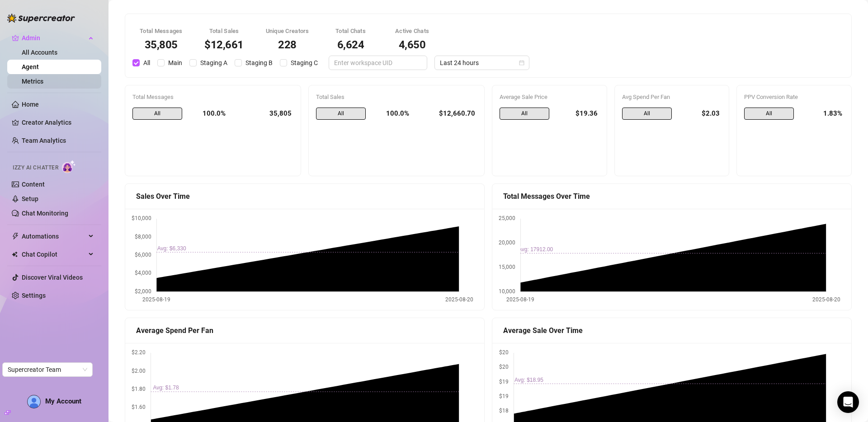 This screenshot has height=422, width=868. I want to click on a: Discover Viral Videos, so click(52, 277).